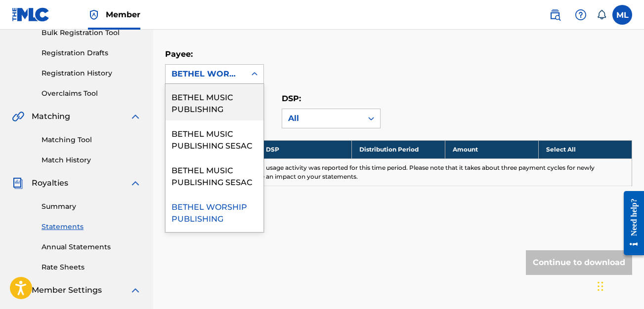 The height and width of the screenshot is (309, 644). Describe the element at coordinates (581, 15) in the screenshot. I see `img: help` at that location.